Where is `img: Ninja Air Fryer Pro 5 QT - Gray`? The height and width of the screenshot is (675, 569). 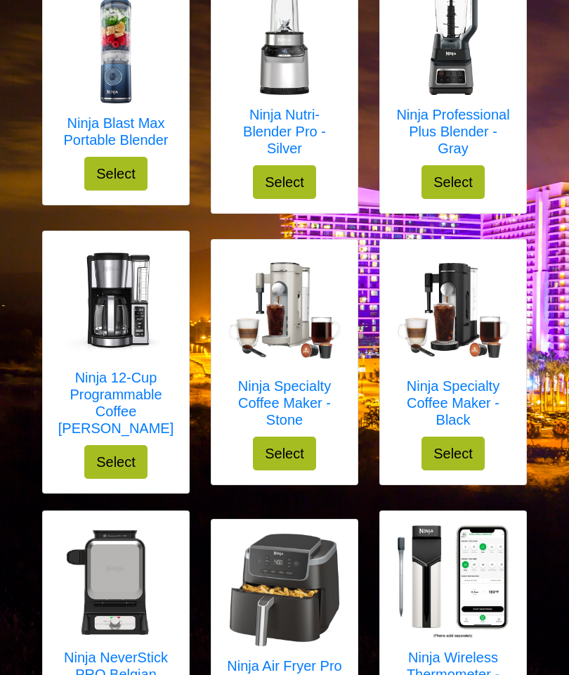 img: Ninja Air Fryer Pro 5 QT - Gray is located at coordinates (285, 590).